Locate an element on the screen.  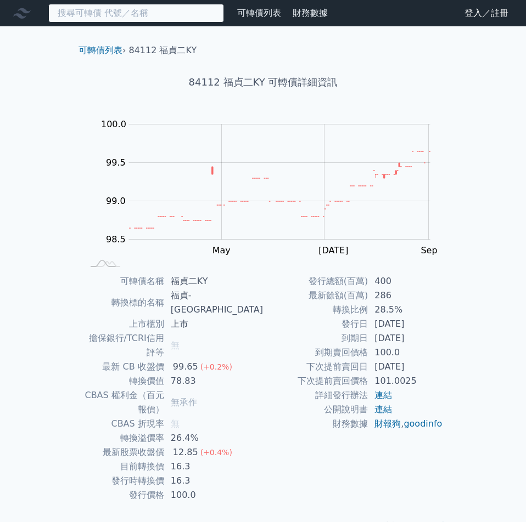
tspan: May is located at coordinates (221, 250).